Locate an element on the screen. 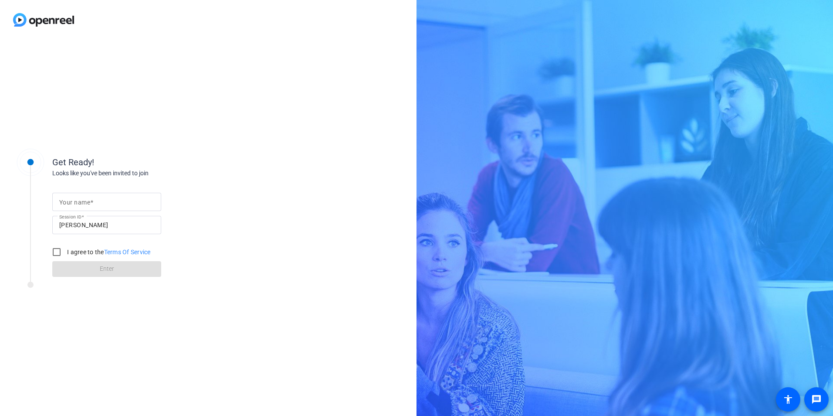  label: I agree to the is located at coordinates (108, 252).